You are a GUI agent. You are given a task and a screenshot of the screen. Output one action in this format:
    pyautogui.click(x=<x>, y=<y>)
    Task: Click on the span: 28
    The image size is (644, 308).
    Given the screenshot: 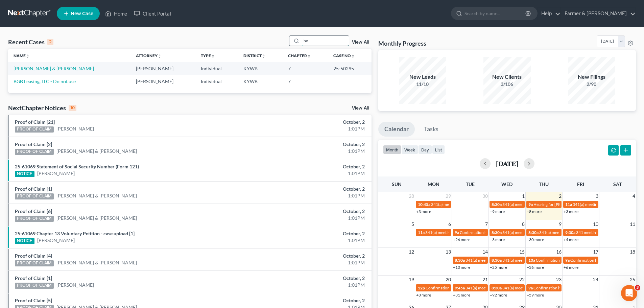 What is the action you would take?
    pyautogui.click(x=412, y=196)
    